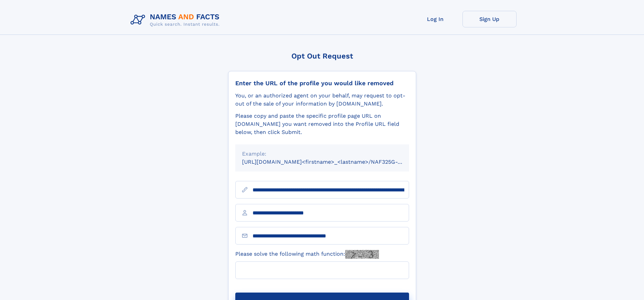 The height and width of the screenshot is (300, 644). I want to click on a: Sign Up, so click(490, 19).